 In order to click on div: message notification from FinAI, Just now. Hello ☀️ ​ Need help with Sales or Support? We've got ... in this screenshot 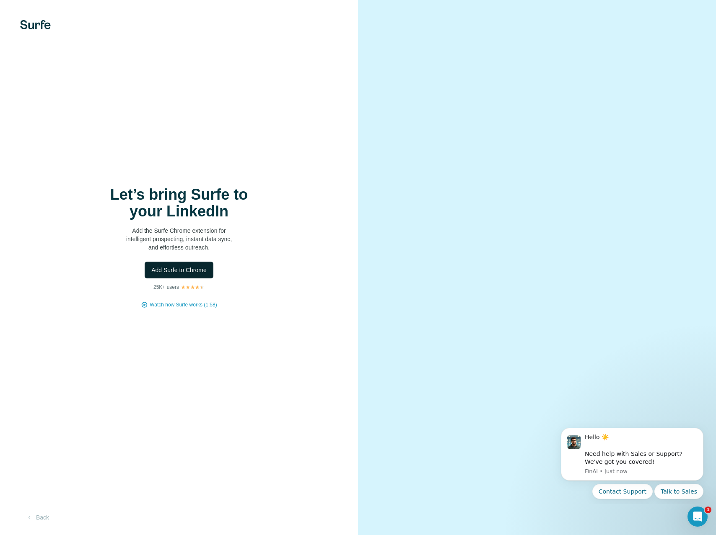, I will do `click(84, 34)`.